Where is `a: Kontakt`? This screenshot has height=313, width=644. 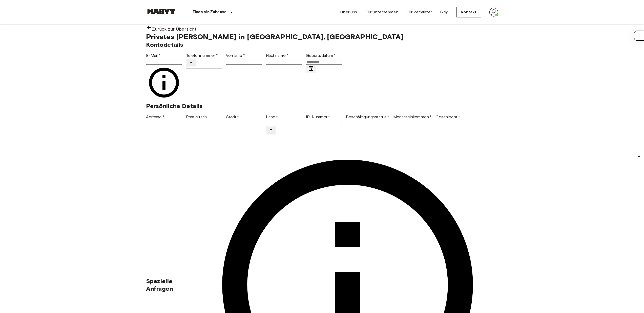
a: Kontakt is located at coordinates (468, 12).